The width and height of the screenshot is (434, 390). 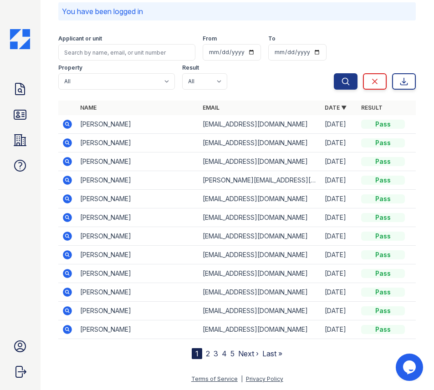 What do you see at coordinates (88, 107) in the screenshot?
I see `a: Name` at bounding box center [88, 107].